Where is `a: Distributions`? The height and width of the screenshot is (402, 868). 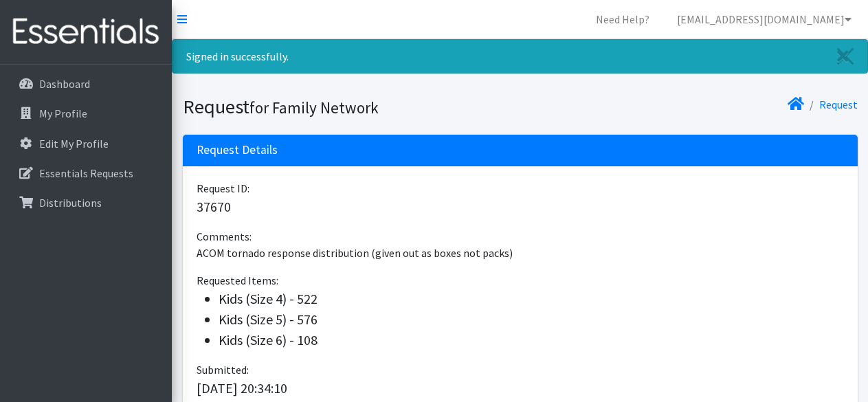 a: Distributions is located at coordinates (86, 203).